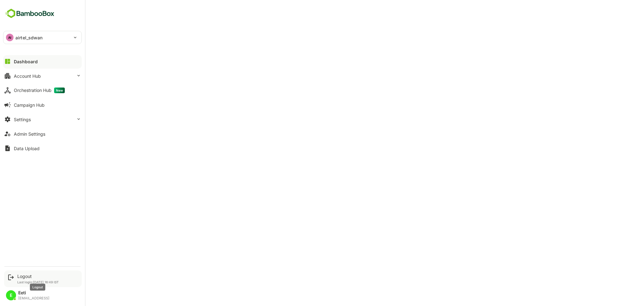 The width and height of the screenshot is (644, 306). Describe the element at coordinates (43, 133) in the screenshot. I see `button: Admin Settings` at that location.